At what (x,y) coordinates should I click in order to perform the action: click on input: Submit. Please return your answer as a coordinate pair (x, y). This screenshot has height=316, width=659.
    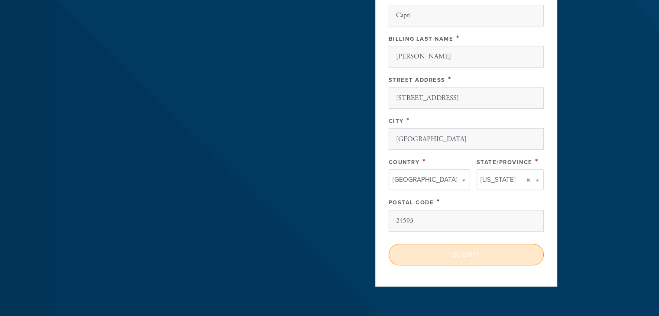
    Looking at the image, I should click on (466, 255).